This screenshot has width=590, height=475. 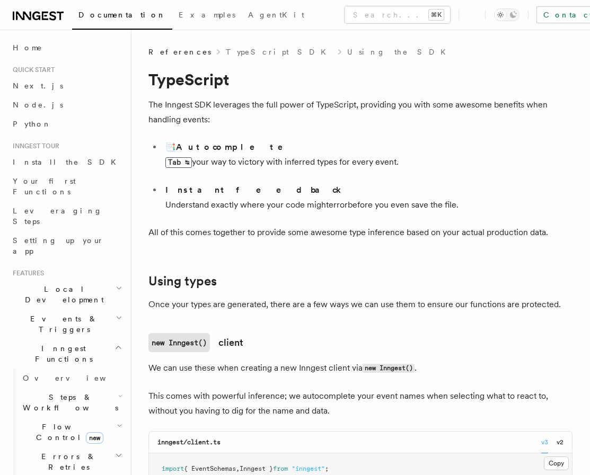 What do you see at coordinates (68, 403) in the screenshot?
I see `span: Steps & Workflows` at bounding box center [68, 403].